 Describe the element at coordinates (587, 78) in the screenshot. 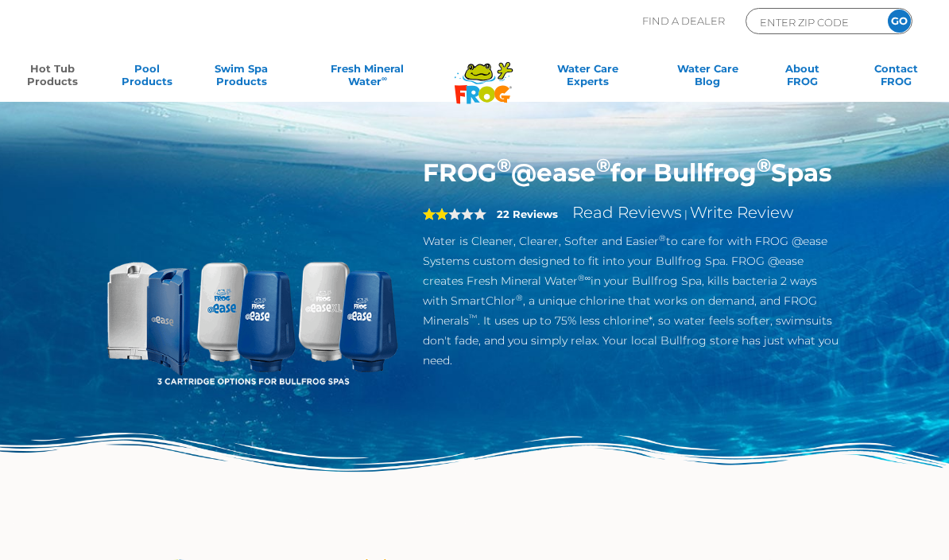

I see `a: Water CareExperts` at that location.